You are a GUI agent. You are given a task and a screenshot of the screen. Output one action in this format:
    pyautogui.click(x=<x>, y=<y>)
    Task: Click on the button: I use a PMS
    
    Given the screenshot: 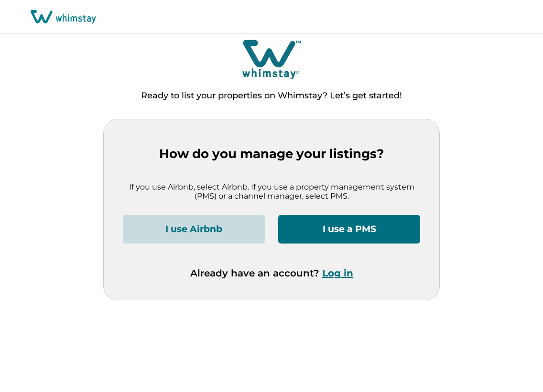 What is the action you would take?
    pyautogui.click(x=349, y=229)
    